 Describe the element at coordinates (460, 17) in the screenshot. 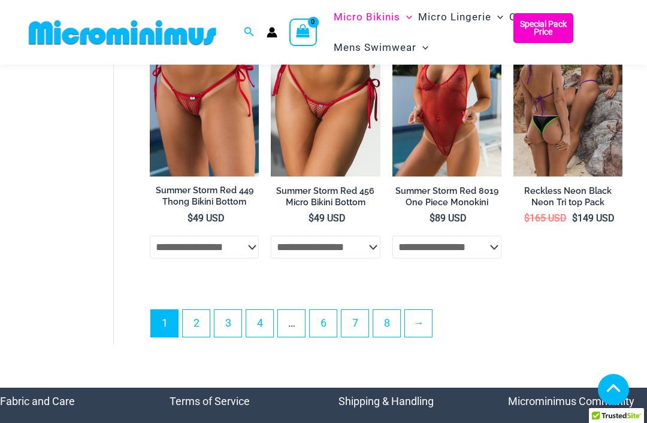

I see `a: Micro LingerieMenu ToggleMenu Toggle` at that location.